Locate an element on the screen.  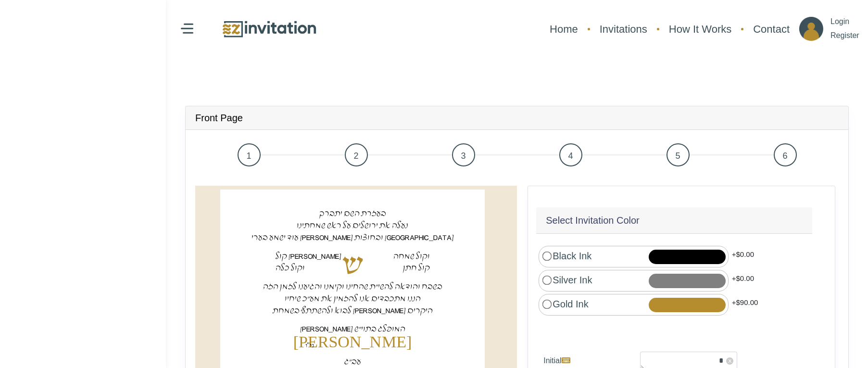
span: 2 is located at coordinates (356, 155).